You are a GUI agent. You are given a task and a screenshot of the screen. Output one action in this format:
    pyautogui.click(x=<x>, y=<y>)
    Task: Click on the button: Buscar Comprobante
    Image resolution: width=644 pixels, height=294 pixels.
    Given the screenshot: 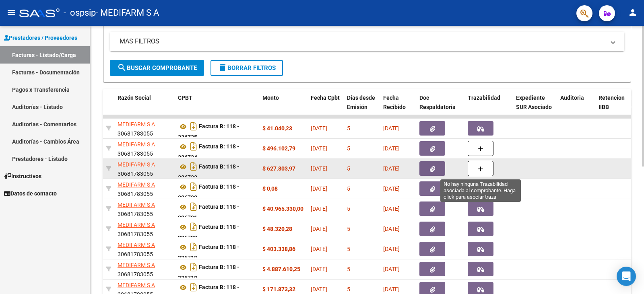 What is the action you would take?
    pyautogui.click(x=157, y=68)
    